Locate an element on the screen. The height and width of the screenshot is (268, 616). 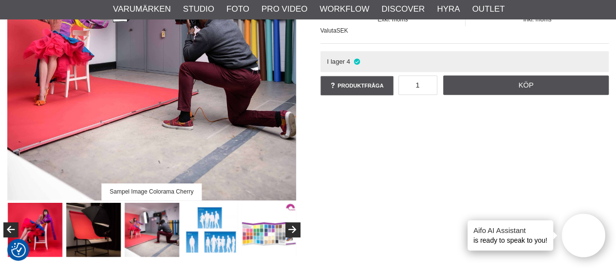
a: Pro Video is located at coordinates (284, 9).